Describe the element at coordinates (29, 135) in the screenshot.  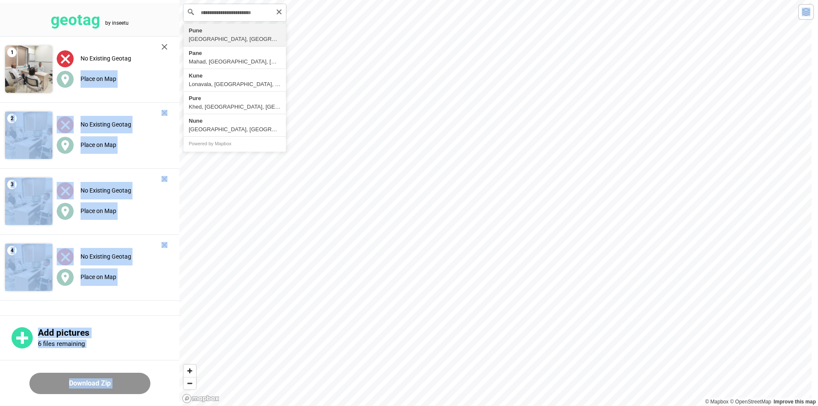
I see `img: 9k=` at that location.